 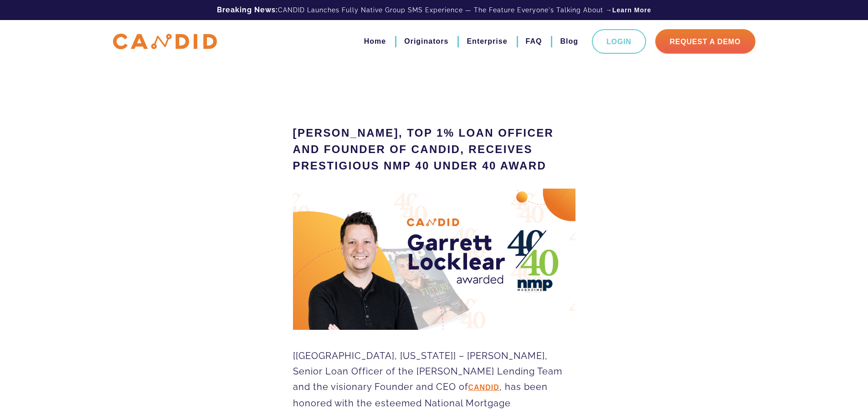 I want to click on a: FAQ, so click(x=534, y=42).